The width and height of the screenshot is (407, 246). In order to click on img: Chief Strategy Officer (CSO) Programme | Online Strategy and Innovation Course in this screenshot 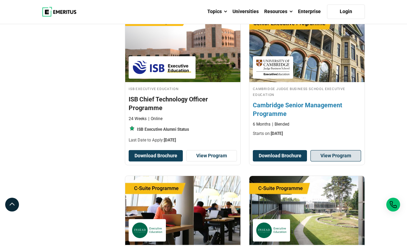, I will do `click(307, 211)`.